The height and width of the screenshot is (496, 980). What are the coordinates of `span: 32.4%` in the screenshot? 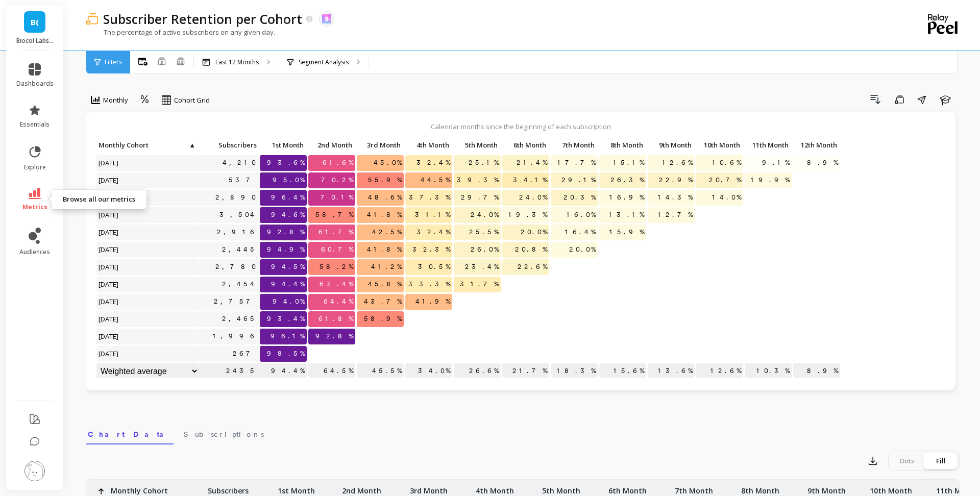 It's located at (434, 163).